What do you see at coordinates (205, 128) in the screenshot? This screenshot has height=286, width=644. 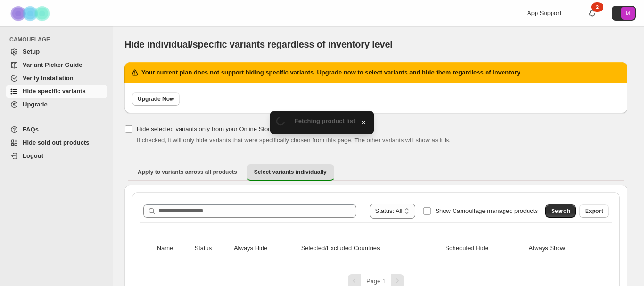 I see `span: Hide selected variants only from your Online Store` at bounding box center [205, 128].